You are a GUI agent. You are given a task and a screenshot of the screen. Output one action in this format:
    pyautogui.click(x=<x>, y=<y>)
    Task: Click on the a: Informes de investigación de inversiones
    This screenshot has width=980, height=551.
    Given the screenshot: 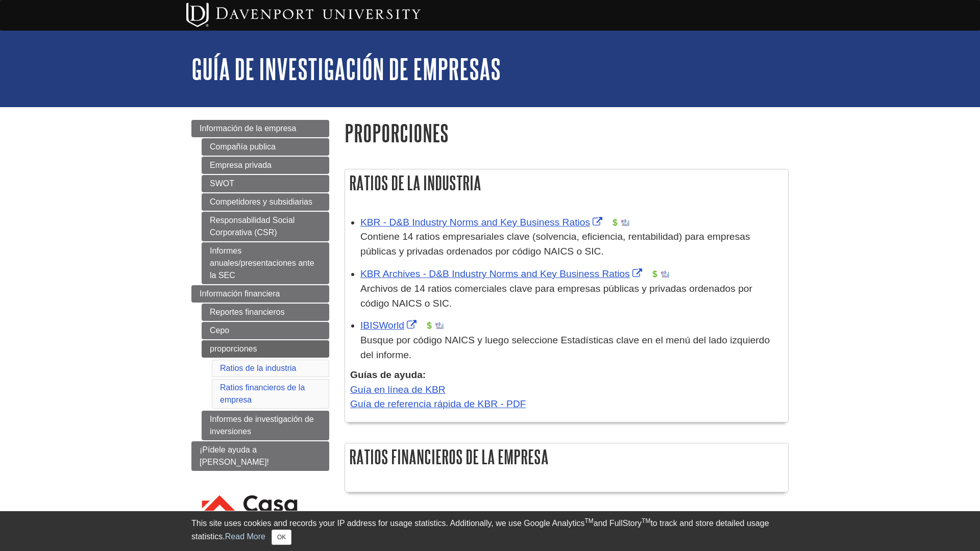 What is the action you would take?
    pyautogui.click(x=265, y=425)
    